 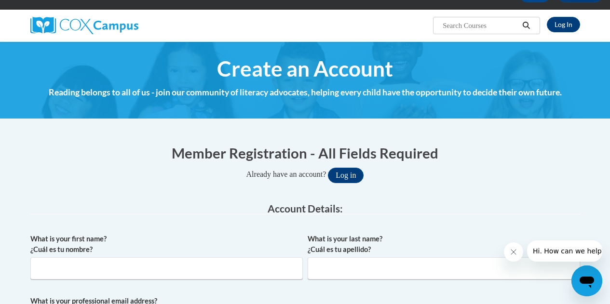 I want to click on span: Create an Account, so click(x=305, y=68).